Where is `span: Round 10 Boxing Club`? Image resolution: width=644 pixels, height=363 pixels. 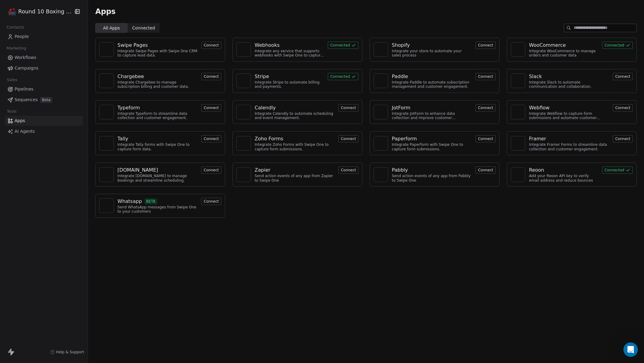
span: Round 10 Boxing Club is located at coordinates (45, 12).